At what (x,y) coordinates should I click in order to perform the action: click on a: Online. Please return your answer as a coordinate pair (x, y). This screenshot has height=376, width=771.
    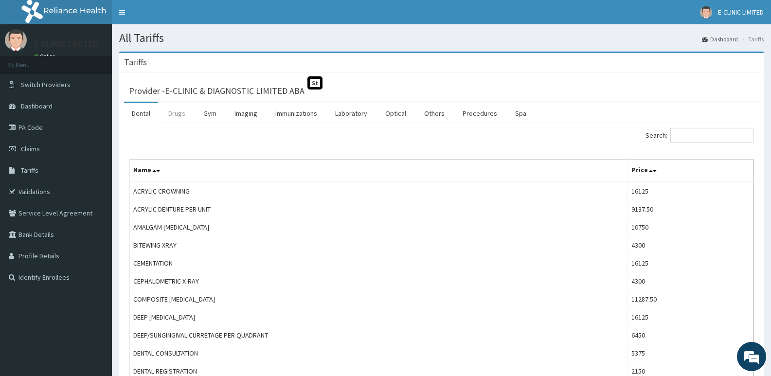
    Looking at the image, I should click on (46, 56).